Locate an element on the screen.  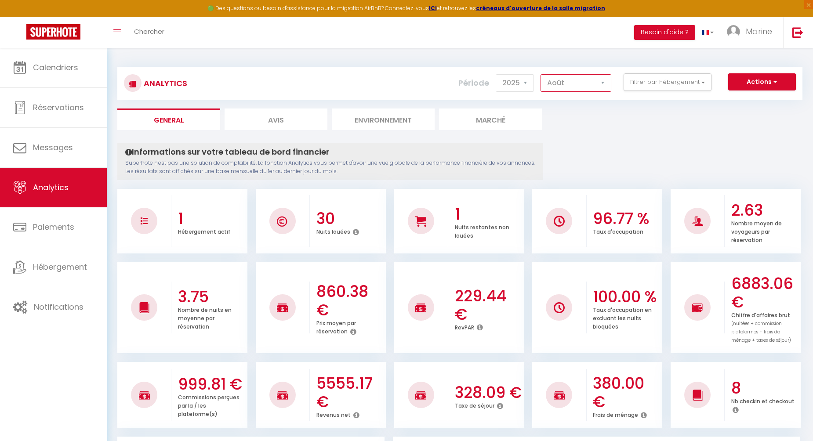
h4: Informations sur votre tableau de bord financier is located at coordinates (330, 152).